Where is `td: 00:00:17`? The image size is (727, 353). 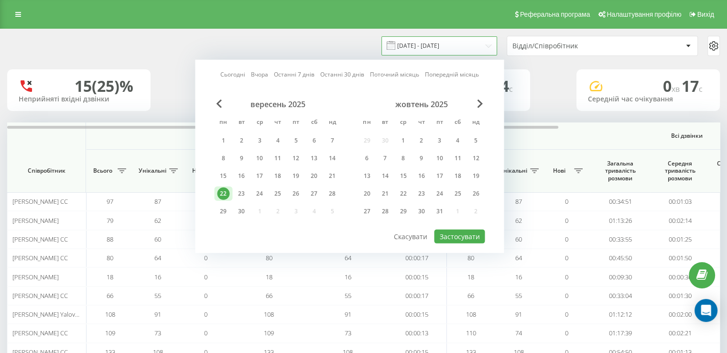 td: 00:00:17 is located at coordinates (417, 295).